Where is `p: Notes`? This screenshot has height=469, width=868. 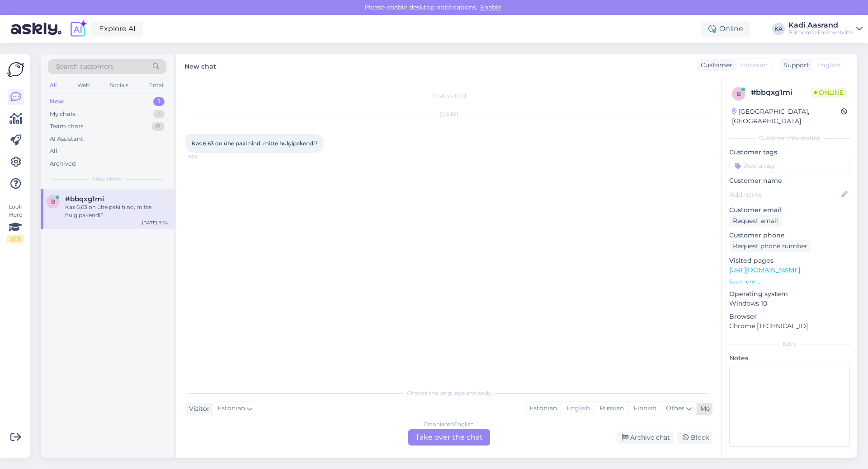 p: Notes is located at coordinates (789, 358).